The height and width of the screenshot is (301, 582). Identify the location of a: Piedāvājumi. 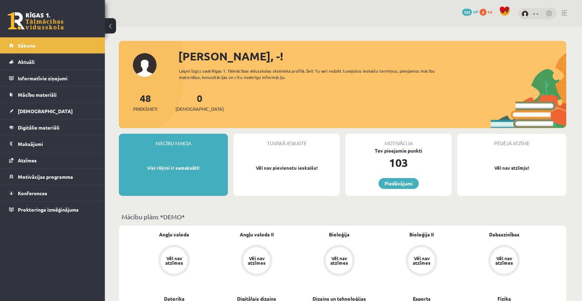
(398, 183).